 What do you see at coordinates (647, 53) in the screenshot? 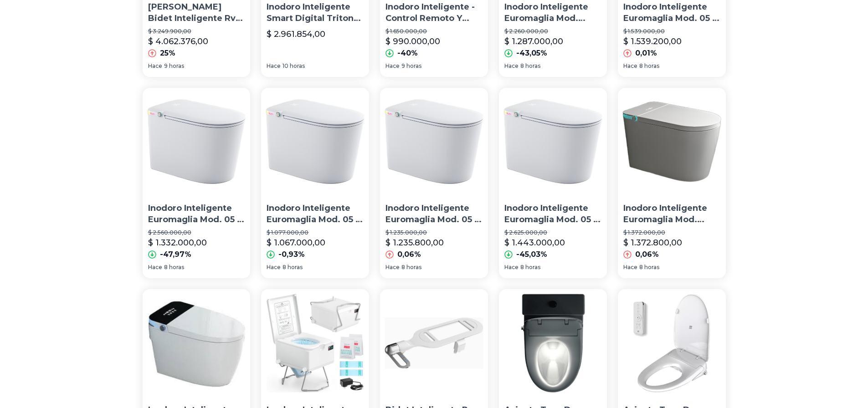
I see `p: 0,01%` at bounding box center [647, 53].